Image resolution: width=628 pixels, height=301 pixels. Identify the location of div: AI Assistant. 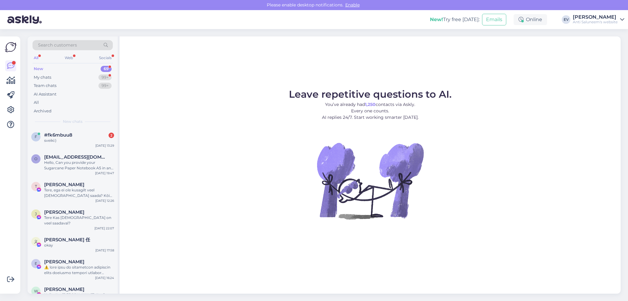
(45, 94).